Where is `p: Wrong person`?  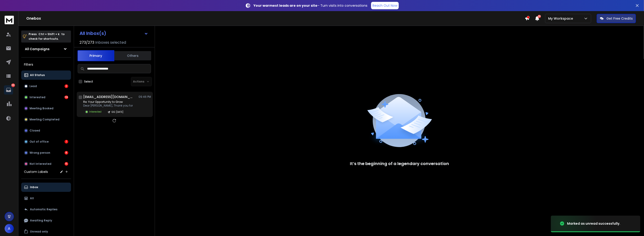
p: Wrong person is located at coordinates (40, 153).